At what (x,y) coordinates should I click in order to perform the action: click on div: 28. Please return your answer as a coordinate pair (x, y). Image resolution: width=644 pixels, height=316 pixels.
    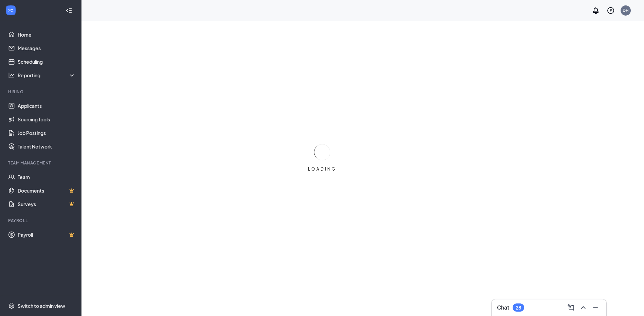
    Looking at the image, I should click on (518, 307).